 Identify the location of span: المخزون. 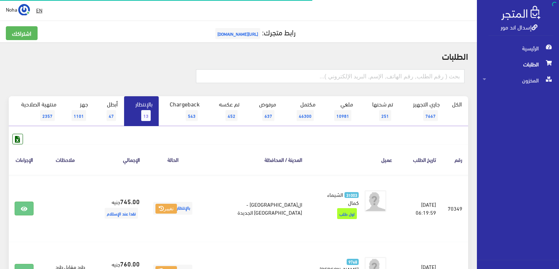
(518, 80).